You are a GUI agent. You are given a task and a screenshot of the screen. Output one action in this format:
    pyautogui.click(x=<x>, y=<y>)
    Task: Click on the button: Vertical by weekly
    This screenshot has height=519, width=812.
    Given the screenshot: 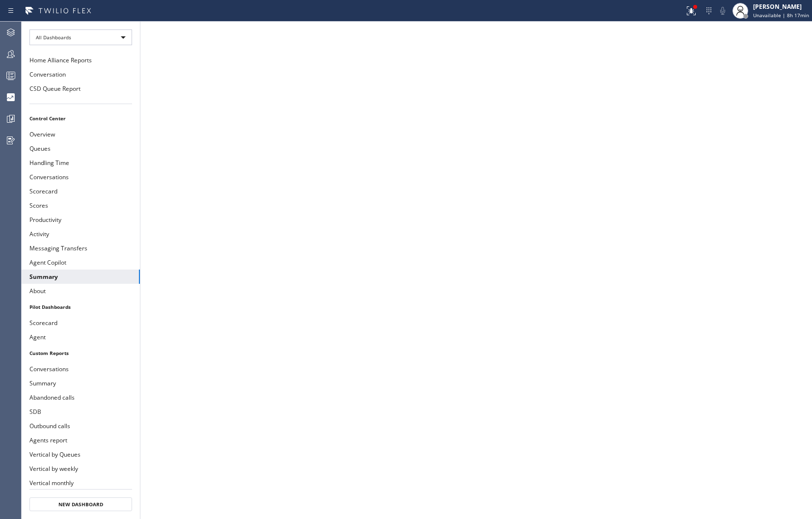 What is the action you would take?
    pyautogui.click(x=80, y=468)
    